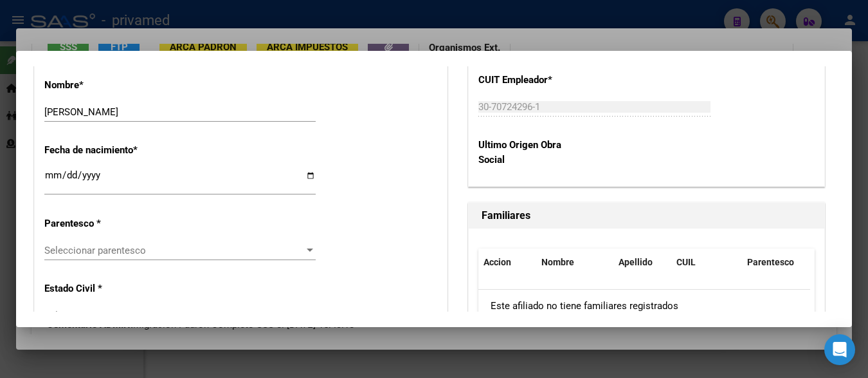  Describe the element at coordinates (645, 306) in the screenshot. I see `div: Este afiliado no tiene familiares registrados` at that location.